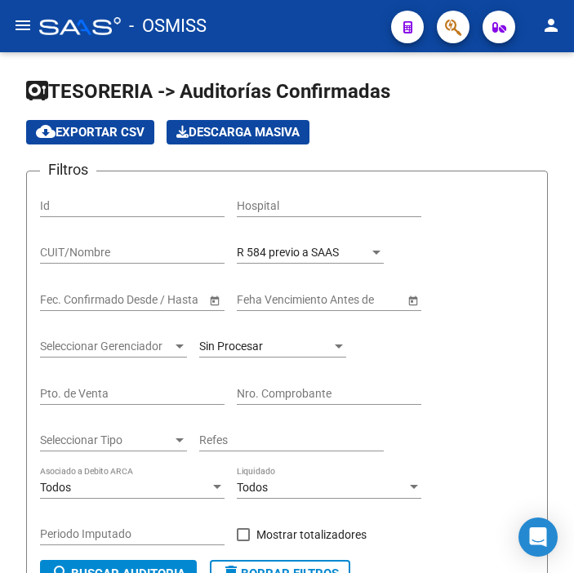  Describe the element at coordinates (106, 346) in the screenshot. I see `span: Seleccionar Gerenciador` at that location.